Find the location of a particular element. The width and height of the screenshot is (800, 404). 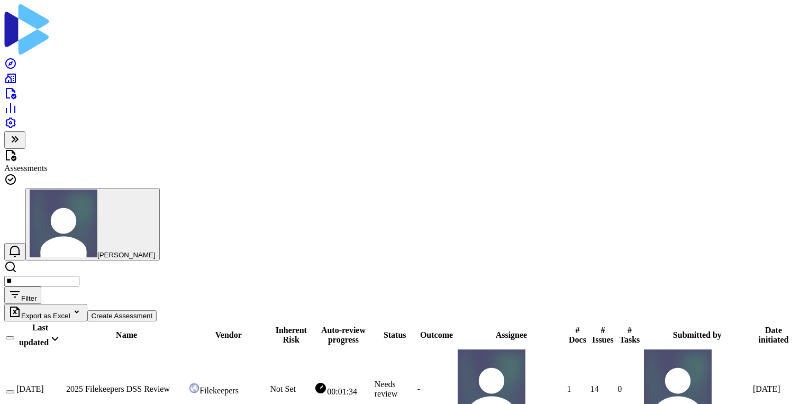

span: 2025 Filekeepers DSS Review is located at coordinates (118, 388).